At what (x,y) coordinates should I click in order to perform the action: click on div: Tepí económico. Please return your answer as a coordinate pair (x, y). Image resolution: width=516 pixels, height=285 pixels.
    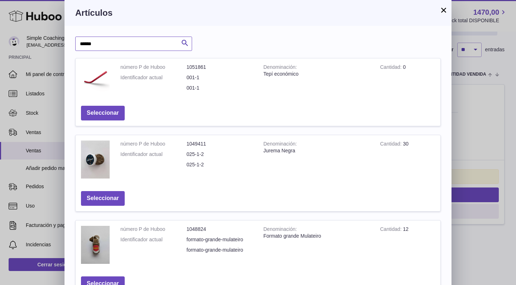
    Looking at the image, I should click on (316, 74).